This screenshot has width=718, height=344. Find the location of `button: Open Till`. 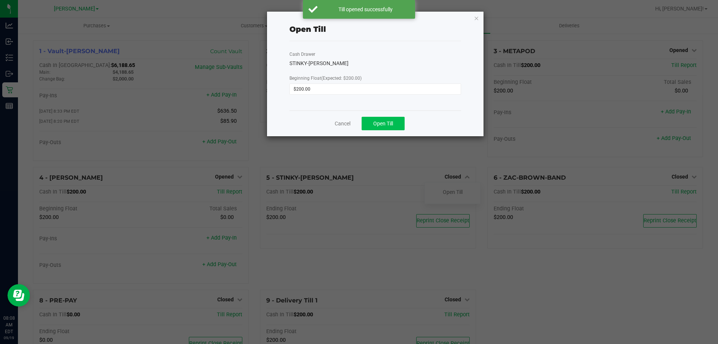

button: Open Till is located at coordinates (383, 123).